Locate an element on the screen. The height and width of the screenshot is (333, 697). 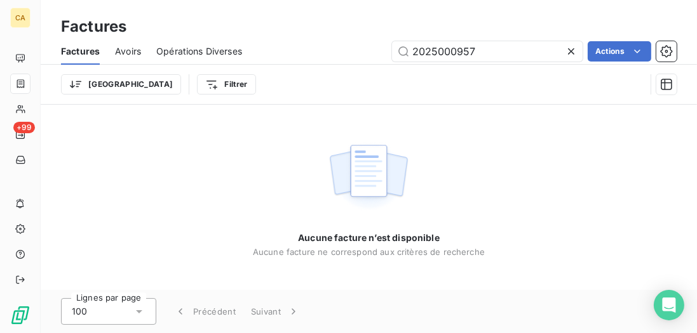
button: Filtrer is located at coordinates (226, 84).